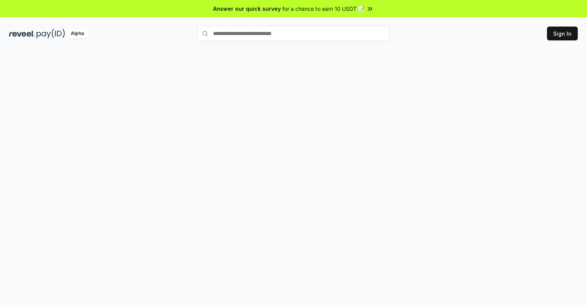 Image resolution: width=587 pixels, height=305 pixels. What do you see at coordinates (22, 33) in the screenshot?
I see `img: reveel_dark` at bounding box center [22, 33].